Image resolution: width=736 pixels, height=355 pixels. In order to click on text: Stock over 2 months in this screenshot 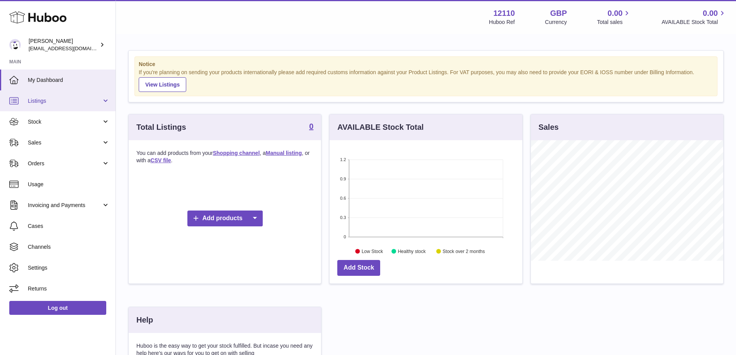, I will do `click(464, 251)`.